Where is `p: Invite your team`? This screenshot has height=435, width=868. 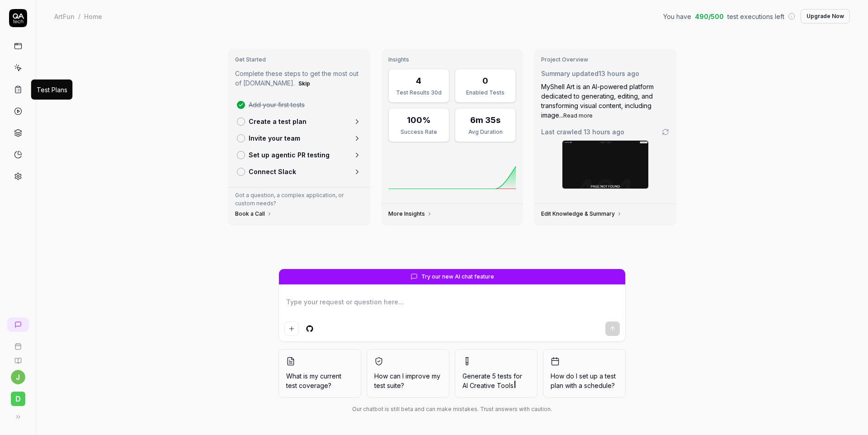
p: Invite your team is located at coordinates (275, 138).